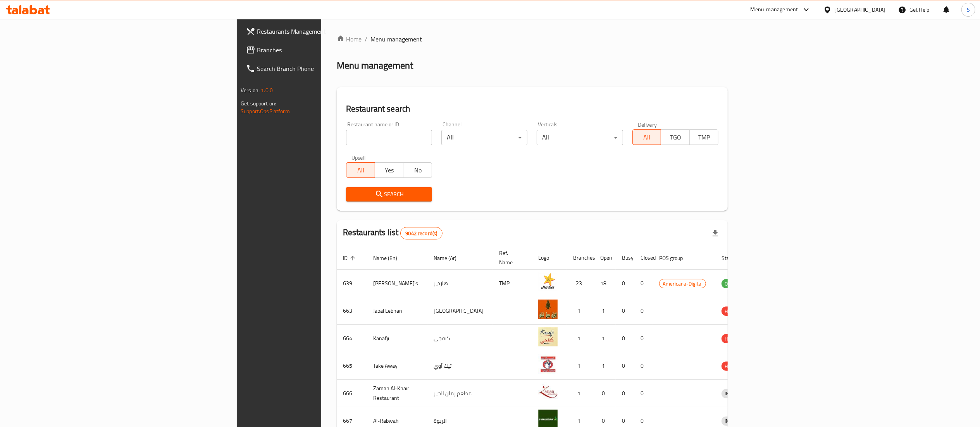 This screenshot has width=980, height=427. I want to click on img: Kanafji, so click(548, 337).